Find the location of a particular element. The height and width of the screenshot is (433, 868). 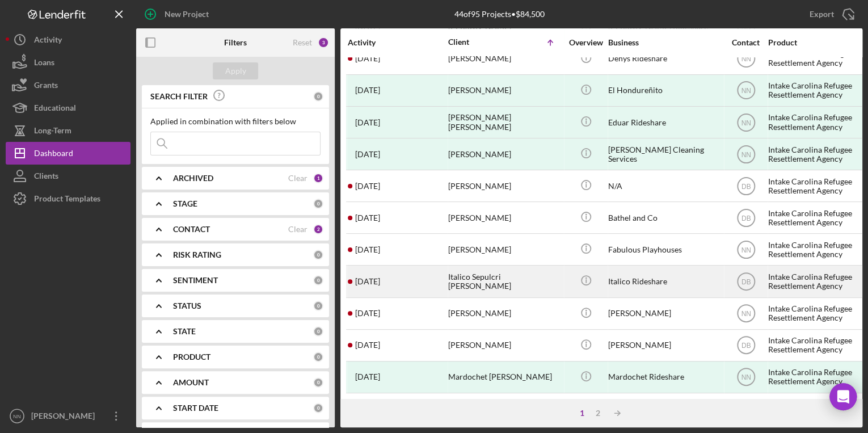

button: New Project is located at coordinates (178, 14).